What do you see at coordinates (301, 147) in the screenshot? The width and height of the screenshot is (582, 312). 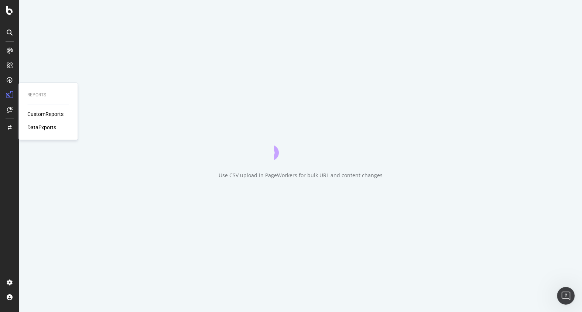 I see `div: animation` at bounding box center [301, 147].